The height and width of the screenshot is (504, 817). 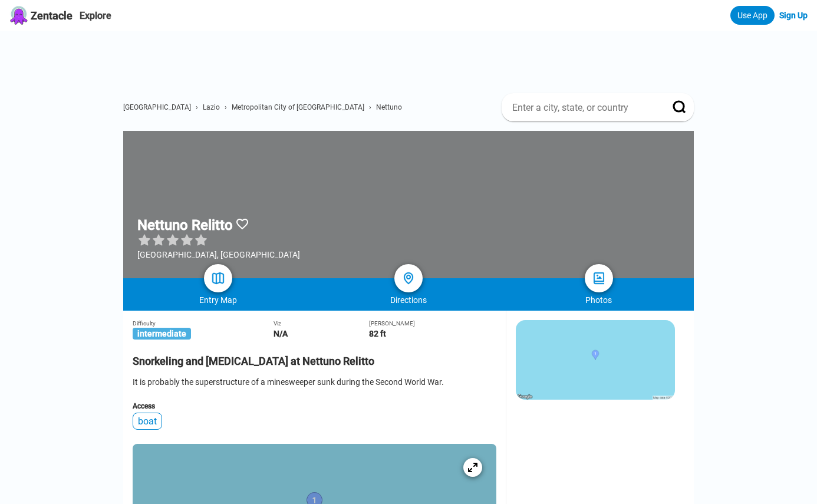 What do you see at coordinates (321, 333) in the screenshot?
I see `div: N/A` at bounding box center [321, 333].